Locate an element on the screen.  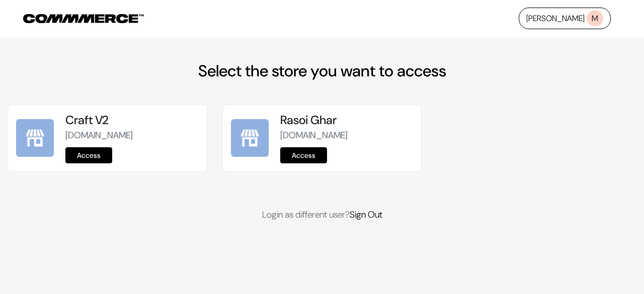
h2: Select the store you want to access is located at coordinates (322, 71).